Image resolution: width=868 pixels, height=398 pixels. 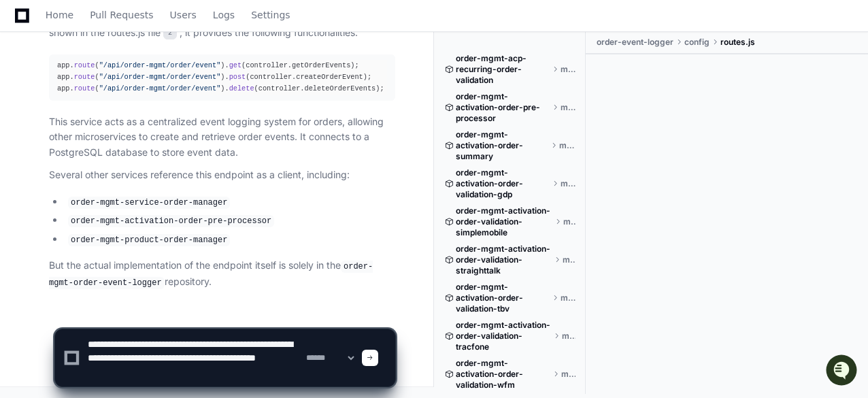 I want to click on span: Settings, so click(x=270, y=15).